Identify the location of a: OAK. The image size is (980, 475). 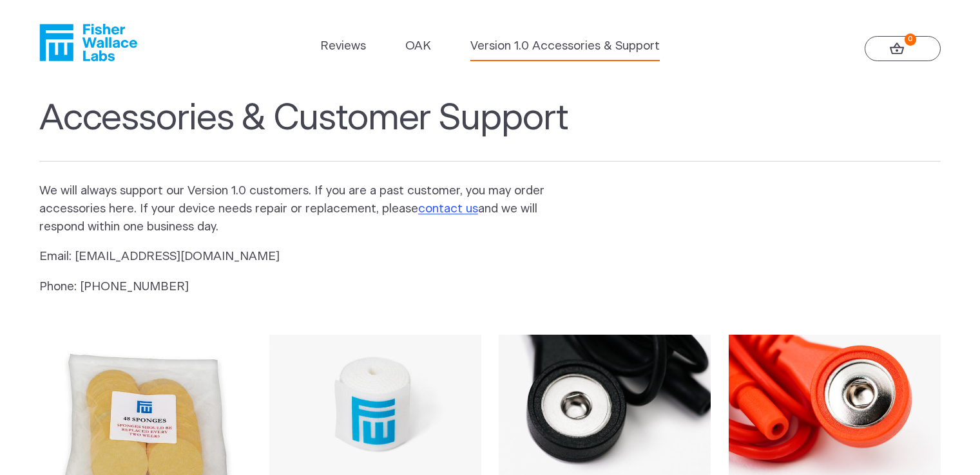
(419, 46).